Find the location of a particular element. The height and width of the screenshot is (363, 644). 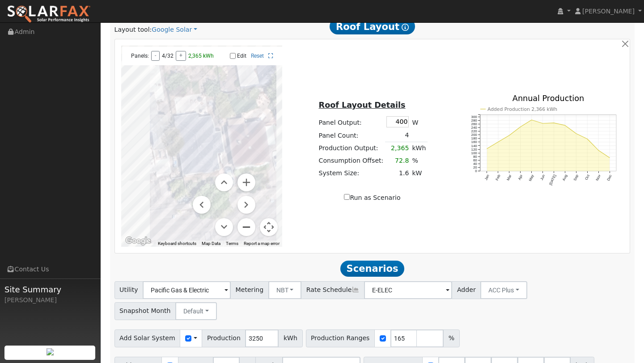

td: System Size: is located at coordinates (351, 173).